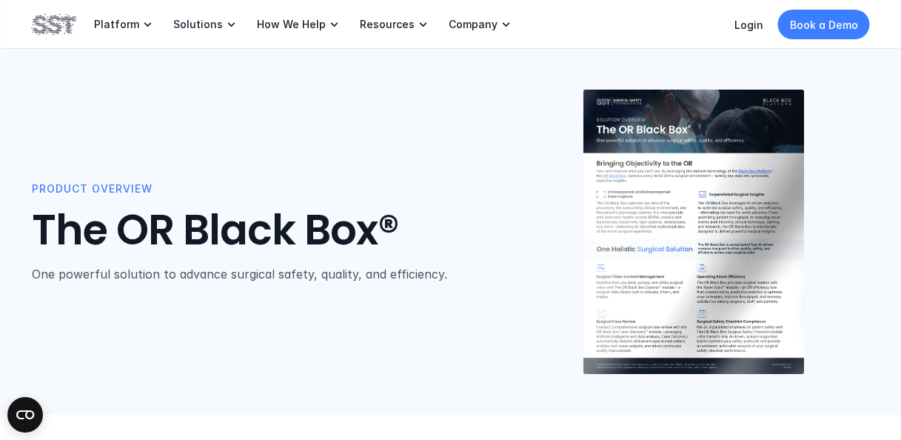  What do you see at coordinates (54, 24) in the screenshot?
I see `img: SST logo` at bounding box center [54, 24].